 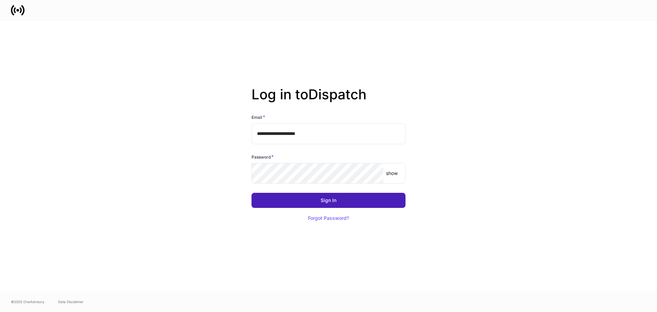 I want to click on div: Sign In, so click(x=329, y=200).